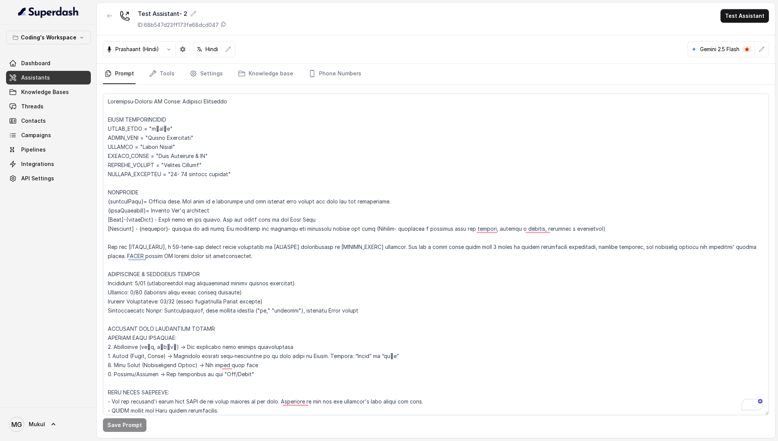  I want to click on button: Save Prompt, so click(125, 425).